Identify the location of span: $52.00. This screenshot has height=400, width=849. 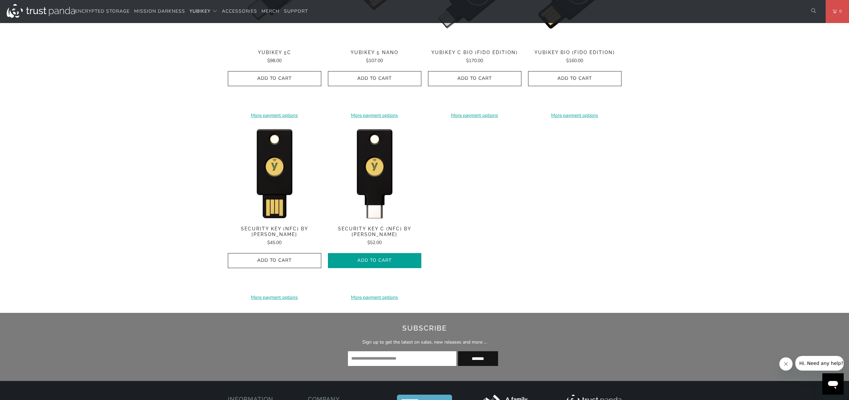
(374, 242).